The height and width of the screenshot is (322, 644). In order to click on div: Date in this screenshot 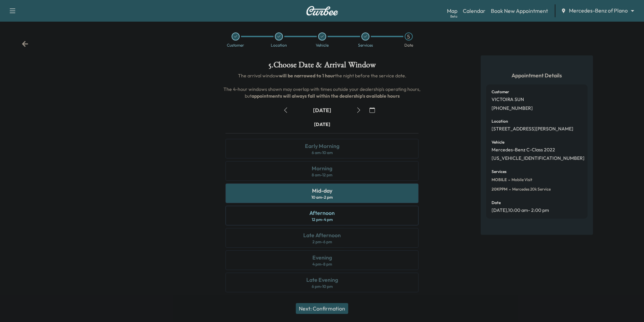, I will do `click(409, 45)`.